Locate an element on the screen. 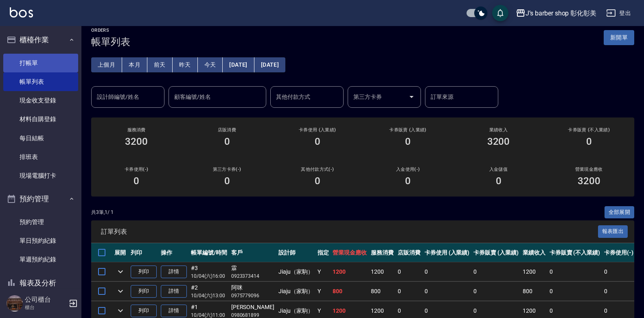 The image size is (644, 318). h2: 卡券販賣 (入業績) is located at coordinates (408, 130).